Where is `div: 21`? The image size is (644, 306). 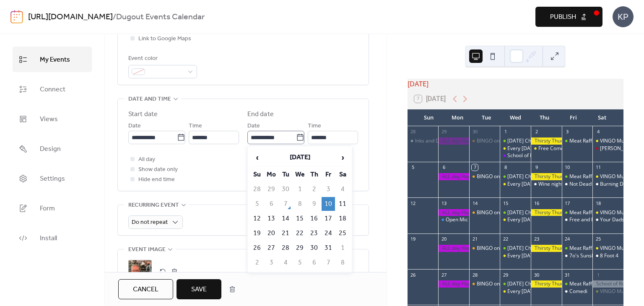 div: 21 is located at coordinates (475, 239).